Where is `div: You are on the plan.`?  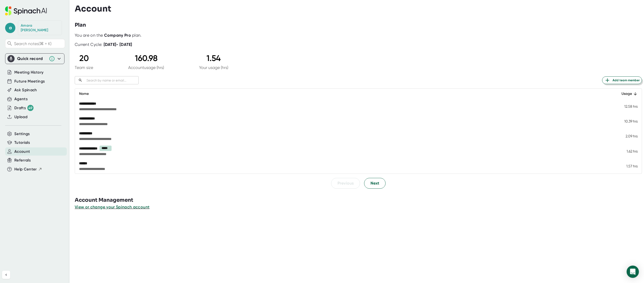 div: You are on the plan. is located at coordinates (358, 35).